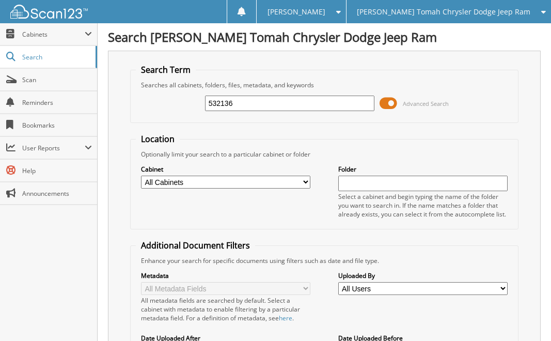  What do you see at coordinates (423, 205) in the screenshot?
I see `div: Select a cabinet and begin typing the name of the folder you want to search in. If the name match...` at bounding box center [423, 205].